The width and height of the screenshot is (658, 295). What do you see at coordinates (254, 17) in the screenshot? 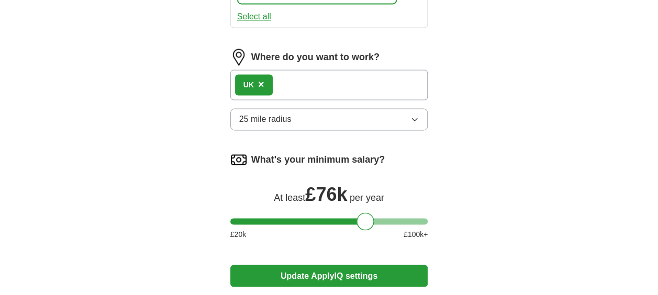
I see `button: Select all` at bounding box center [254, 17].